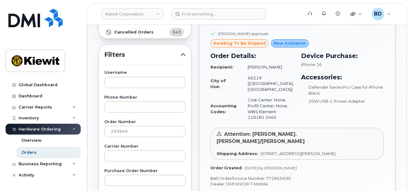 This screenshot has height=191, width=410. I want to click on h3: Accessories:, so click(342, 77).